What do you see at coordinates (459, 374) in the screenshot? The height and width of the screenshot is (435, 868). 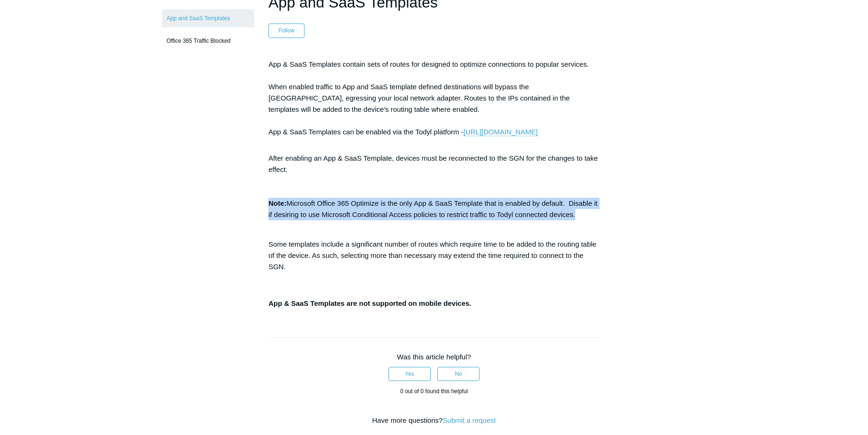 I see `button: This article was not helpful` at bounding box center [459, 374].